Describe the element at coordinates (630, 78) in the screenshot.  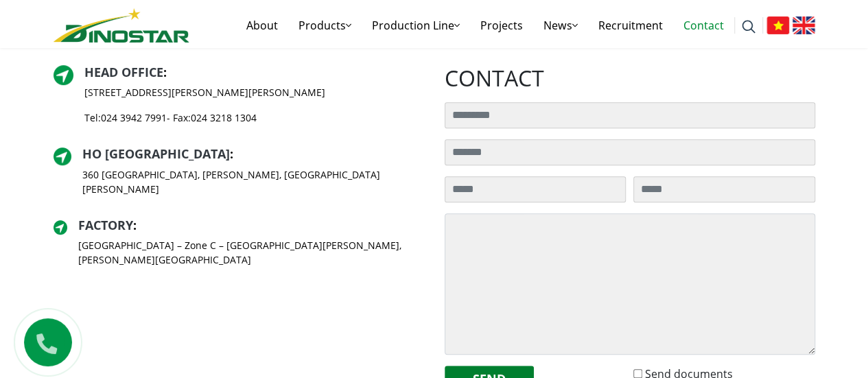
I see `h2: contact` at that location.